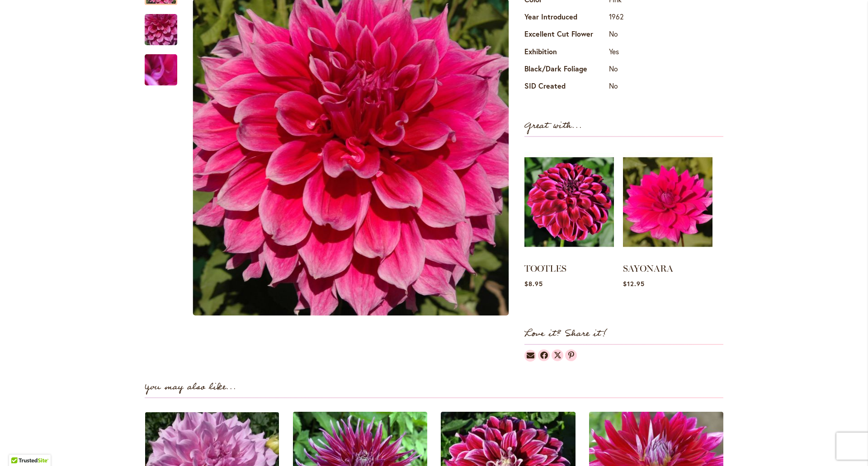 The image size is (868, 466). I want to click on img: SAYONARA, so click(668, 202).